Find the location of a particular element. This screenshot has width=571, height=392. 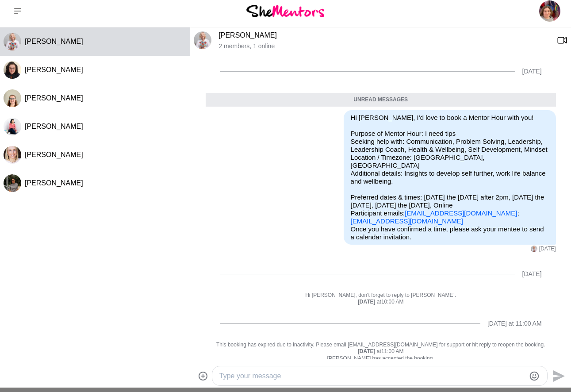

img: A is located at coordinates (13, 70).